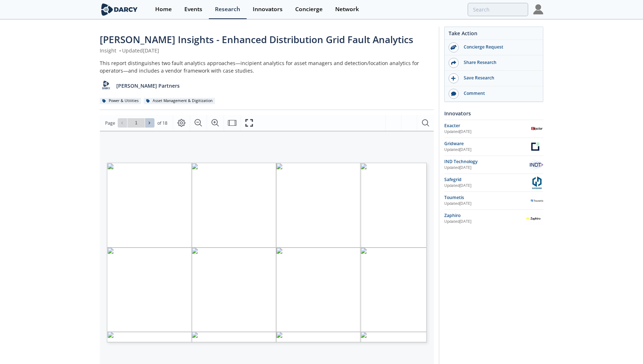  Describe the element at coordinates (498, 9) in the screenshot. I see `input: Advanced Search` at that location.